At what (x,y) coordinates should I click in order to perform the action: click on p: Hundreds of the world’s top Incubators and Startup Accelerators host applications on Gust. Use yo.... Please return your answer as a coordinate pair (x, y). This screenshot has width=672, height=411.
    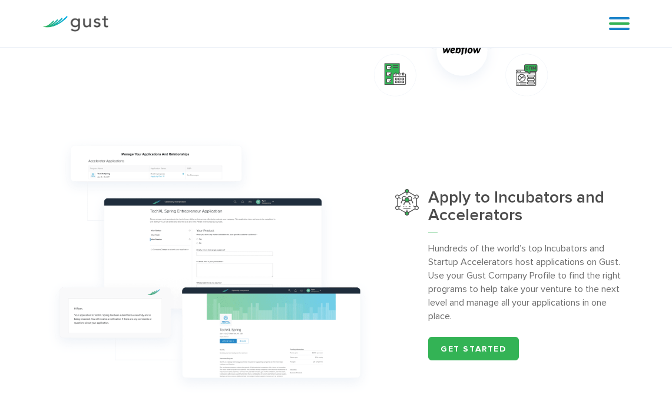
    Looking at the image, I should click on (529, 282).